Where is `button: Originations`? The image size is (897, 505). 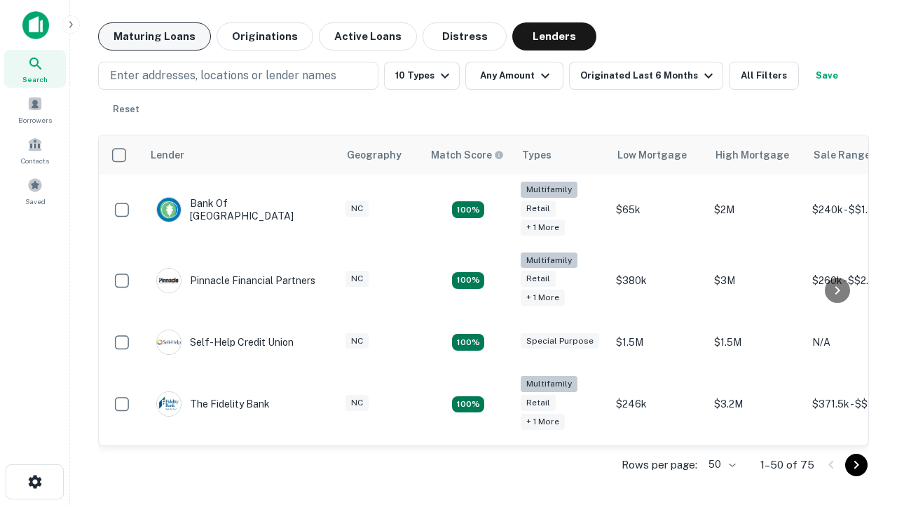
button: Originations is located at coordinates (265, 36).